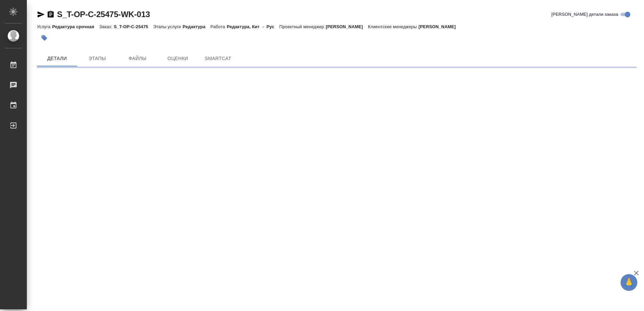  What do you see at coordinates (219, 27) in the screenshot?
I see `p: Работа` at bounding box center [219, 27].